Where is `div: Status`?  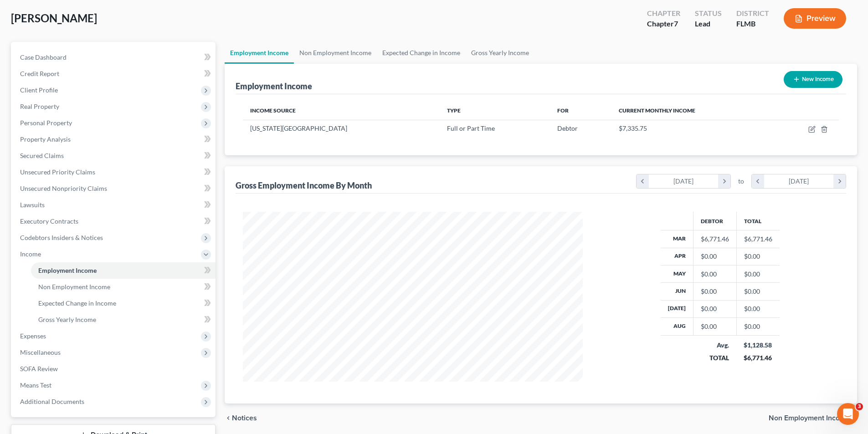
div: Status is located at coordinates (708, 13).